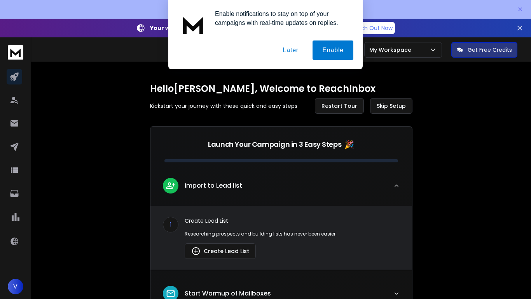 The image size is (531, 299). Describe the element at coordinates (292, 221) in the screenshot. I see `p: Create Lead List` at that location.